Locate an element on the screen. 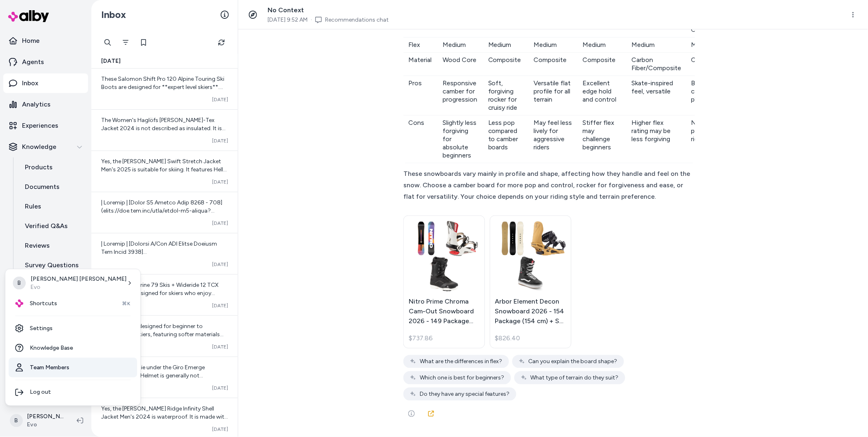 This screenshot has height=437, width=868. img: alby Logo is located at coordinates (19, 304).